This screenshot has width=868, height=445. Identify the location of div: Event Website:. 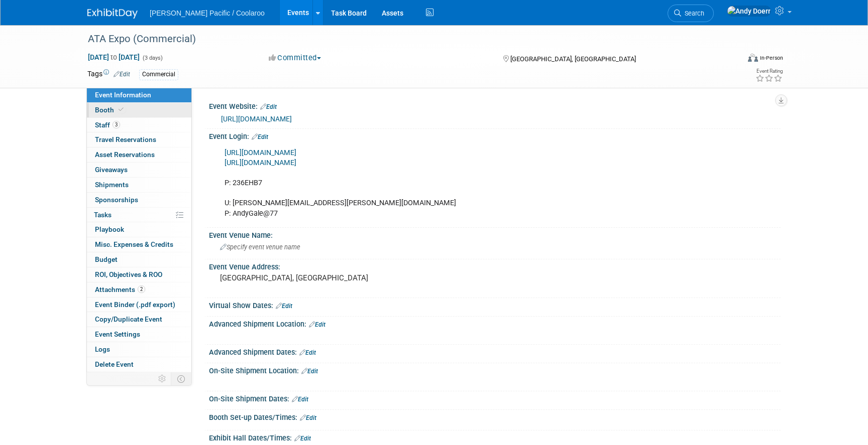
(495, 105).